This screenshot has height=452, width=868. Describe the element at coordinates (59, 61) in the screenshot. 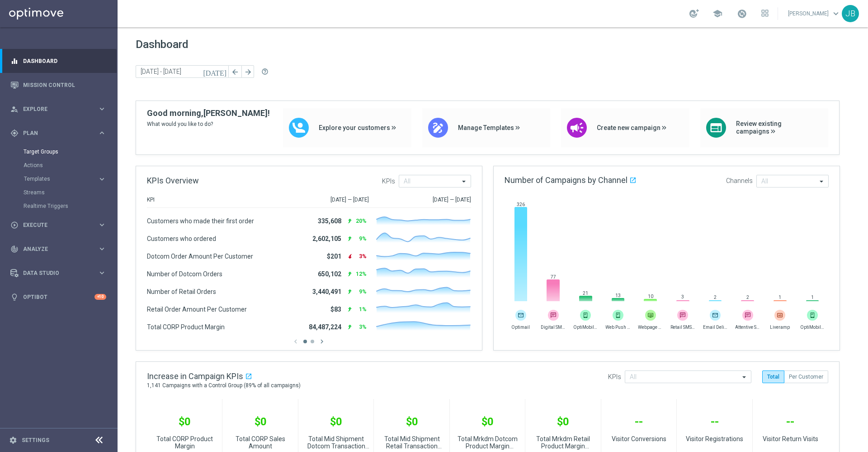

I see `div: Dashboard` at that location.